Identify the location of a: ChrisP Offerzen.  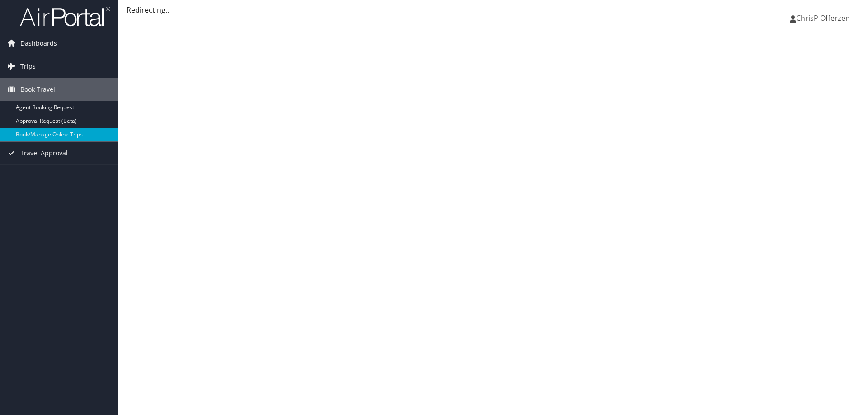
(824, 18).